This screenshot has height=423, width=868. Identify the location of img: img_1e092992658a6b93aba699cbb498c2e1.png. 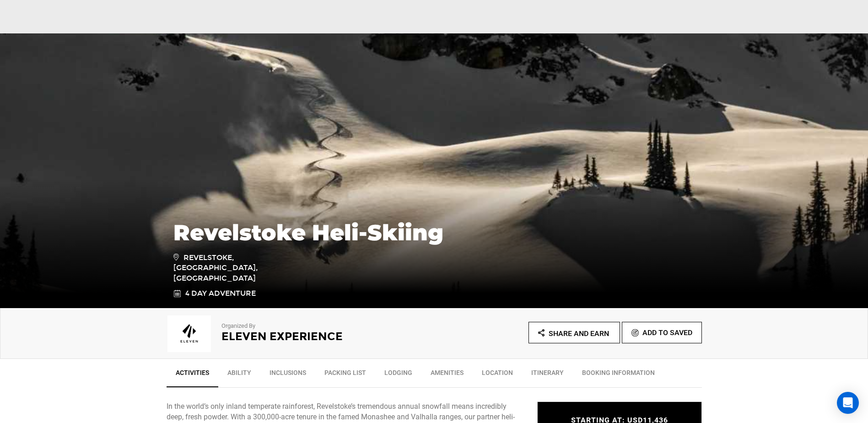
(189, 334).